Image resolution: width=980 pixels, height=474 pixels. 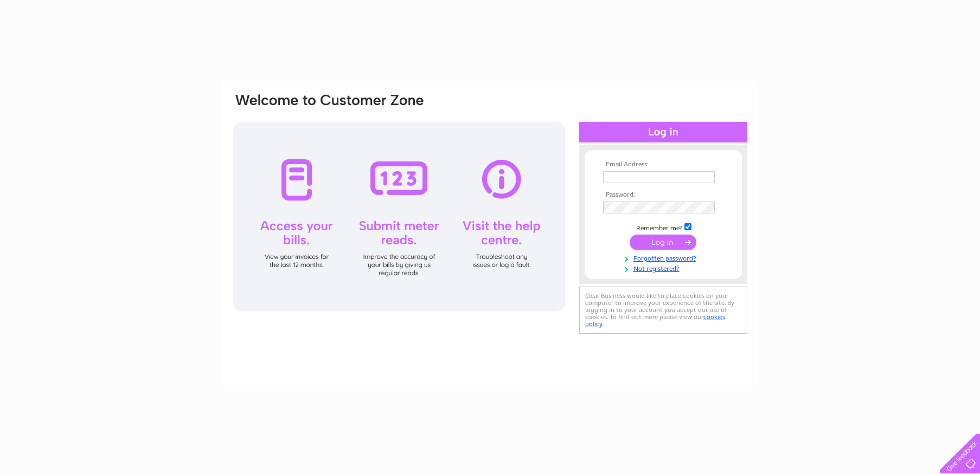 I want to click on div: Clear Business would like to place cookies on your computer to improve your experience of the sit..., so click(x=663, y=310).